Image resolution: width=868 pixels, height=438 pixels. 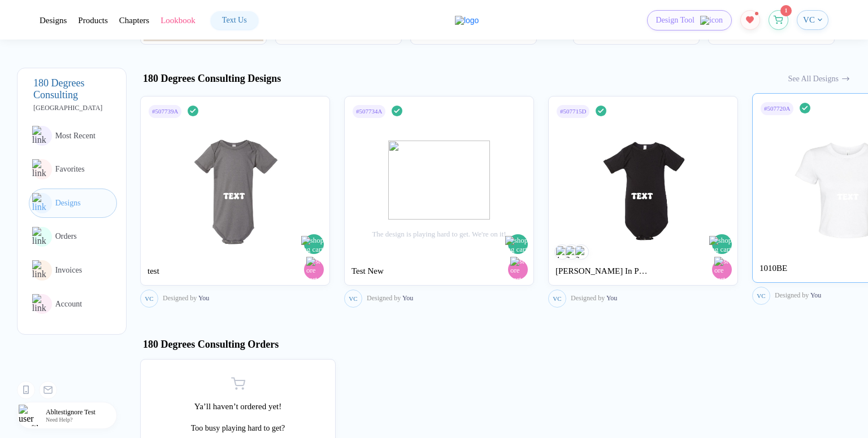 I want to click on span: Need Help?, so click(x=59, y=419).